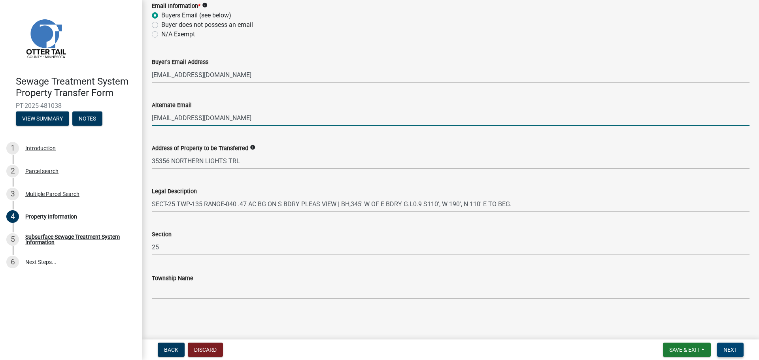  Describe the element at coordinates (178, 34) in the screenshot. I see `label: N/A Exempt` at that location.